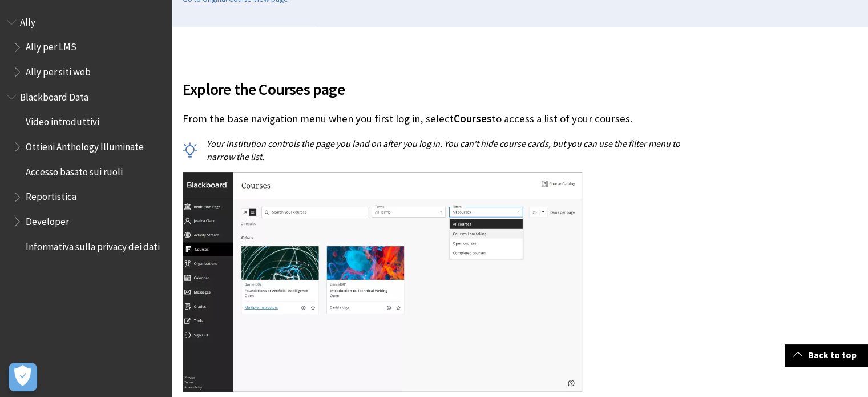  I want to click on nav: Book outline for Anthology Illuminate, so click(85, 172).